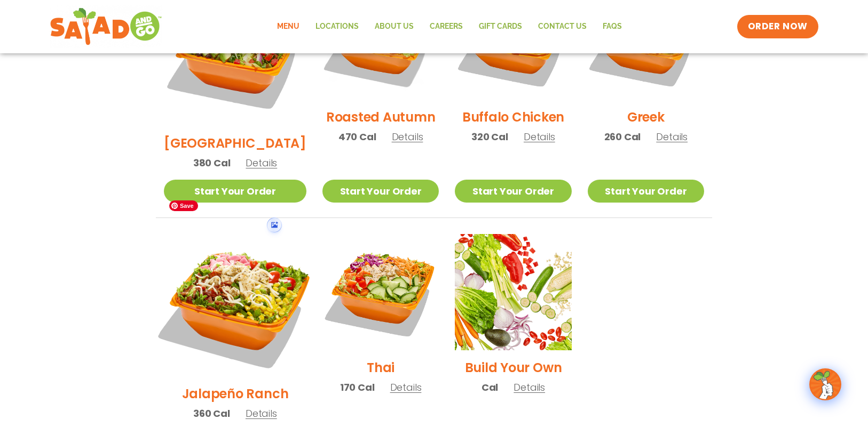 This screenshot has width=868, height=427. I want to click on span: 260 Cal, so click(622, 137).